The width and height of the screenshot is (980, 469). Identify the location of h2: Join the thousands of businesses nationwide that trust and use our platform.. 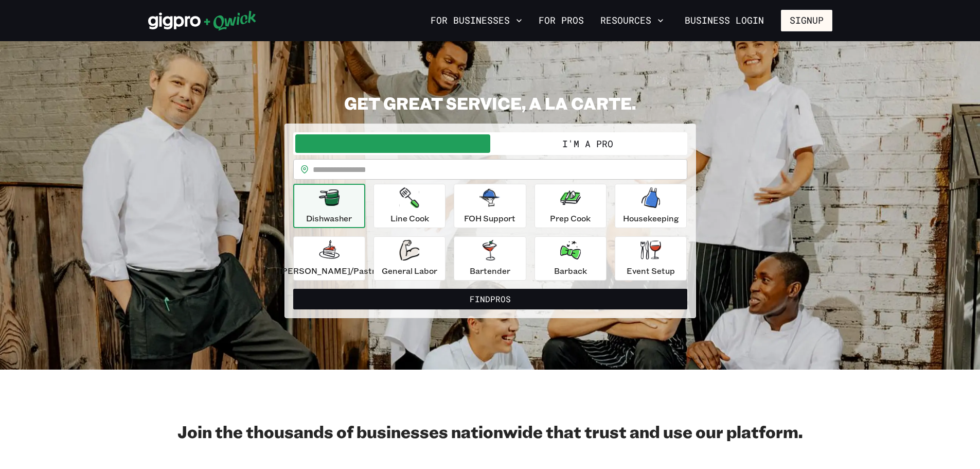
(490, 431).